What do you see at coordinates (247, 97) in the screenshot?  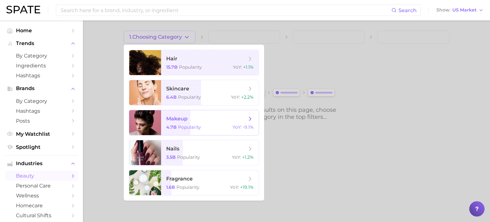 I see `span: +2.2%` at bounding box center [247, 97].